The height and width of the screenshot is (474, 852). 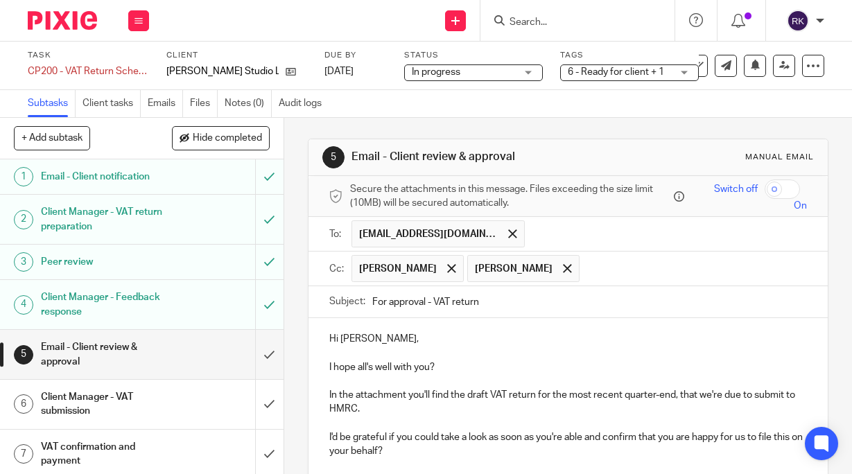 What do you see at coordinates (88, 55) in the screenshot?
I see `label: Task` at bounding box center [88, 55].